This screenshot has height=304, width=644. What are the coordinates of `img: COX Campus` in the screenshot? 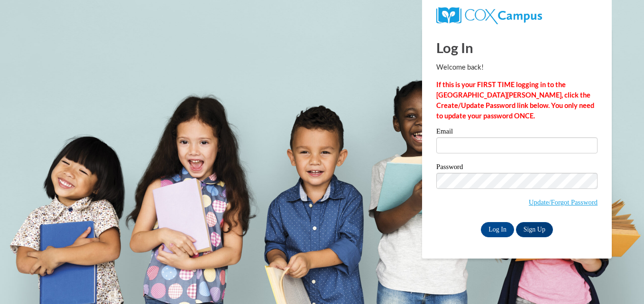 It's located at (489, 15).